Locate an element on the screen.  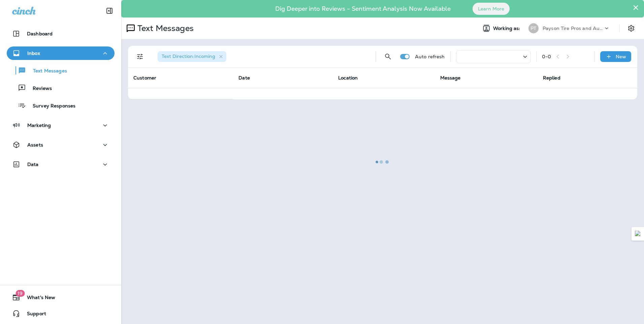
p: Data is located at coordinates (33, 164).